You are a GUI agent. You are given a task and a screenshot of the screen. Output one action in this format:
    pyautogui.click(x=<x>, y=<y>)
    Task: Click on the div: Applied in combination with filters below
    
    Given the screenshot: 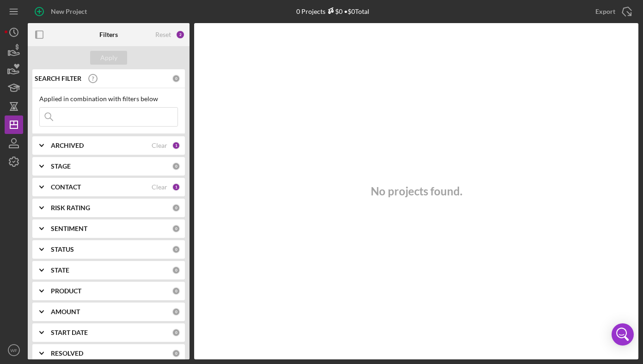 What is the action you would take?
    pyautogui.click(x=108, y=99)
    